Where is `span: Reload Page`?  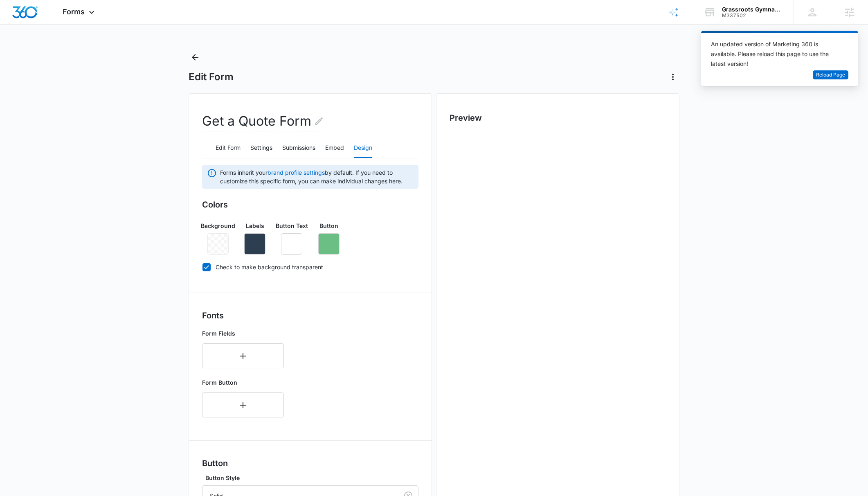
span: Reload Page is located at coordinates (831, 75).